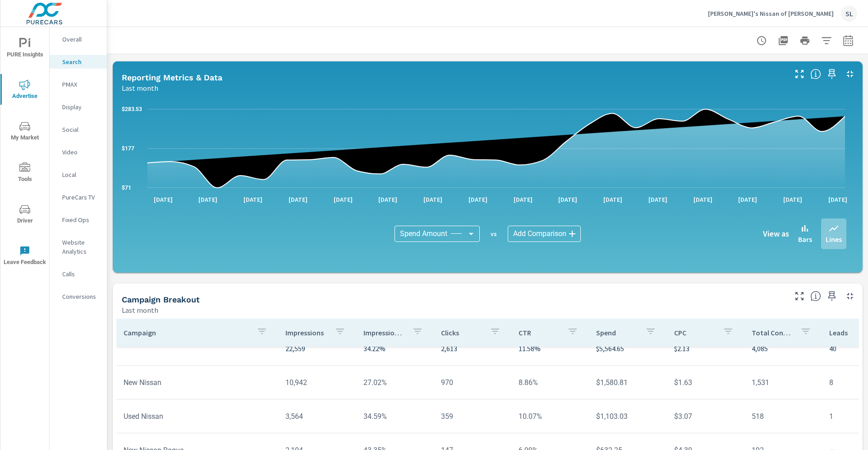 Image resolution: width=868 pixels, height=450 pixels. Describe the element at coordinates (81, 107) in the screenshot. I see `p: Display` at that location.